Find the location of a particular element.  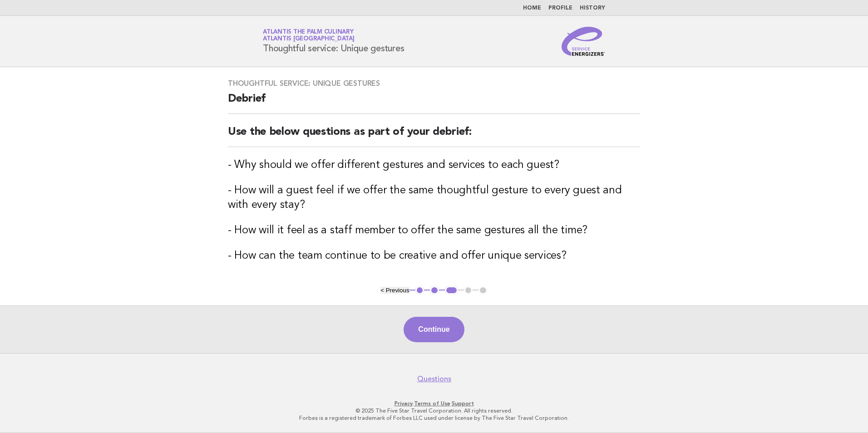

h3: - How will it feel as a staff member to offer the same gestures all the time? is located at coordinates (434, 231).